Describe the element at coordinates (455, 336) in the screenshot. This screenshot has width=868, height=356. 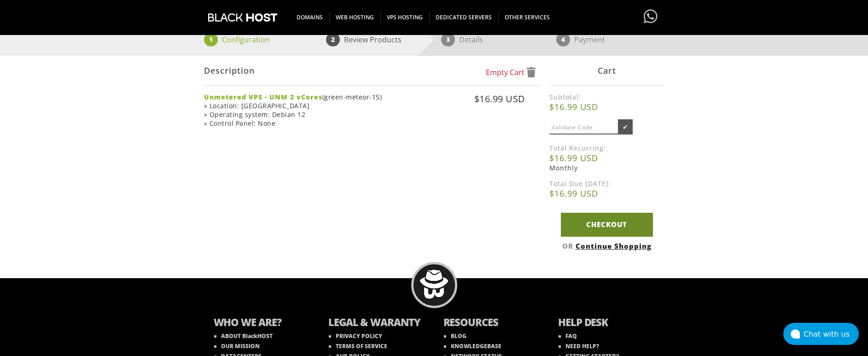
I see `a: BLOG` at that location.